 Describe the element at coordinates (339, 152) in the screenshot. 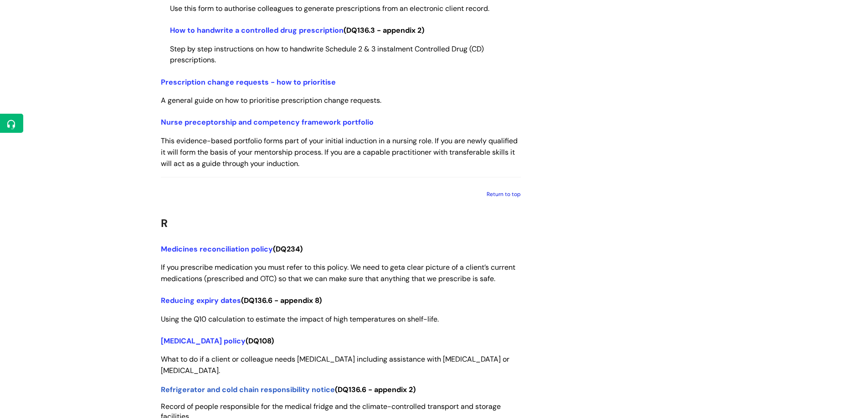

I see `span: This evidence-based portfolio forms part of your initial induction in a nursing role. If you are ...` at that location.